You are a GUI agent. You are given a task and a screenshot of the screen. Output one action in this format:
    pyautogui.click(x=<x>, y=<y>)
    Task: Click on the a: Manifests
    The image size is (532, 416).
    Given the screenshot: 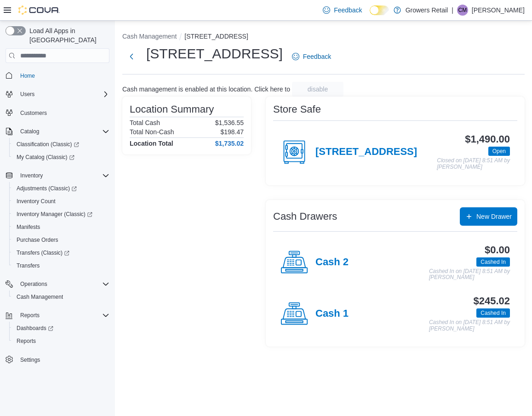 What is the action you would take?
    pyautogui.click(x=28, y=227)
    